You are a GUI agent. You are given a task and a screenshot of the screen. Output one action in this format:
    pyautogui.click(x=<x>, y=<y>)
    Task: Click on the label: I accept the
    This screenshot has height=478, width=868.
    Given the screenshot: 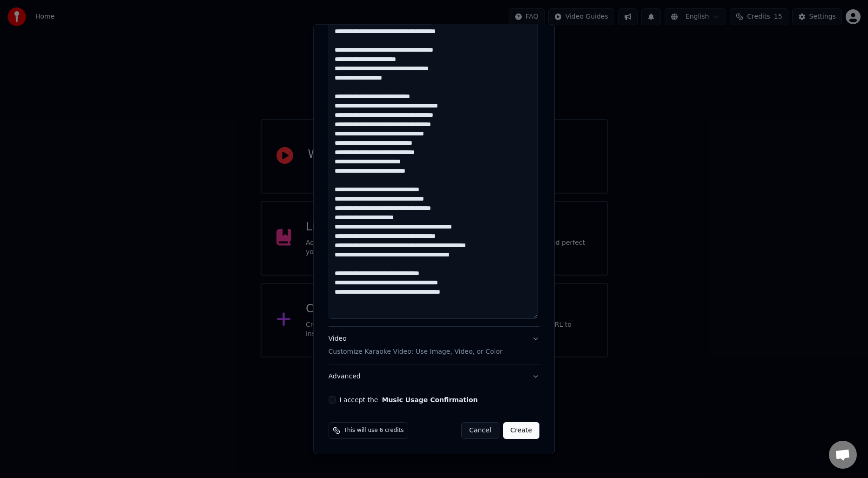 What is the action you would take?
    pyautogui.click(x=408, y=400)
    